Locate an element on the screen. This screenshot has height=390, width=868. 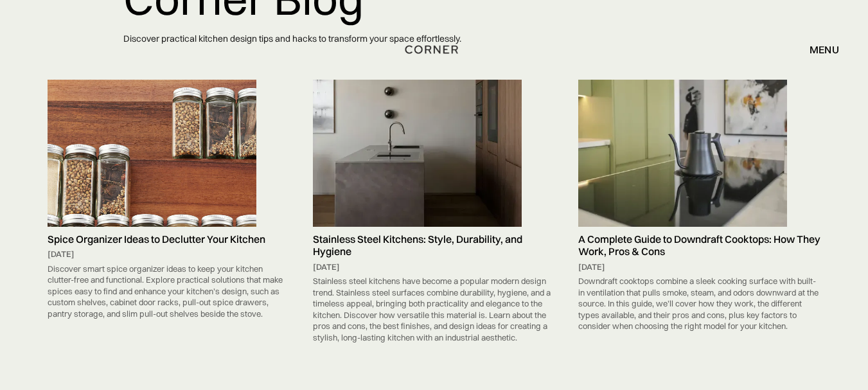
div: Downdraft cooktops combine a sleek cooking surface with built-in ventilation that pulls smoke, st... is located at coordinates (699, 304).